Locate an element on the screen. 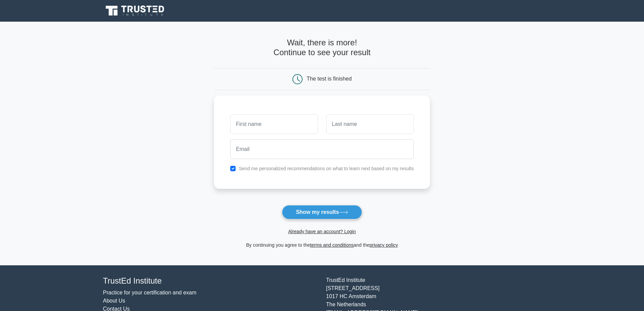 The width and height of the screenshot is (644, 311). a: Practice for your certification and exam is located at coordinates (150, 292).